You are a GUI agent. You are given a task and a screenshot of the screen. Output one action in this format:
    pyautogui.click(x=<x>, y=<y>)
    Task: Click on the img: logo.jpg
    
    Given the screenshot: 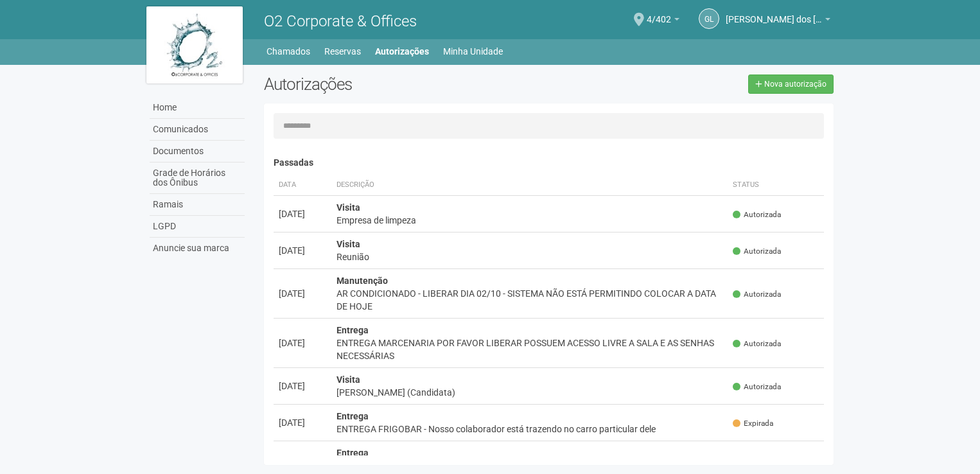 What is the action you would take?
    pyautogui.click(x=195, y=45)
    